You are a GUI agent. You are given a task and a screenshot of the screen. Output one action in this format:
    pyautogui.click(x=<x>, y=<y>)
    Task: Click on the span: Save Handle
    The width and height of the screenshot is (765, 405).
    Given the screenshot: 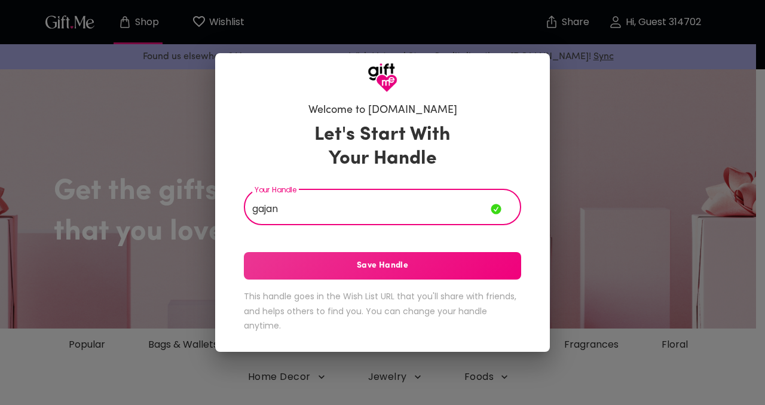 What is the action you would take?
    pyautogui.click(x=383, y=266)
    